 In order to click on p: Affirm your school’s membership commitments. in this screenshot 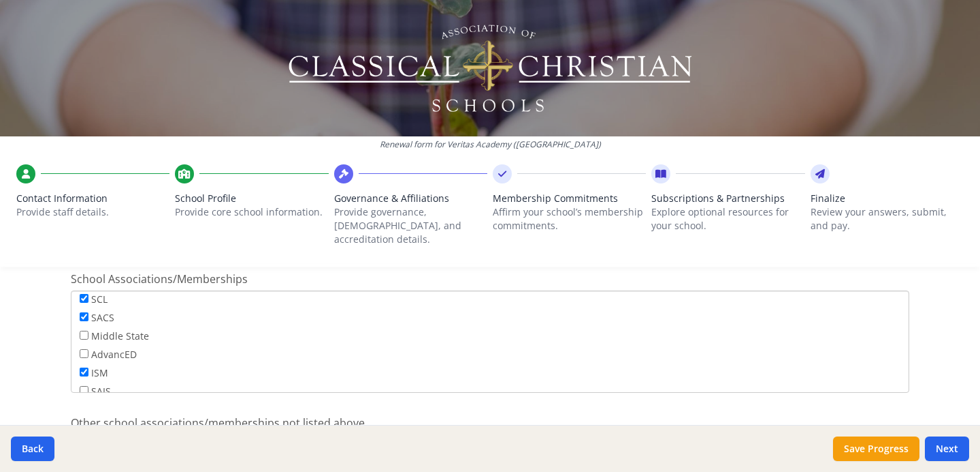, I will do `click(569, 219)`.